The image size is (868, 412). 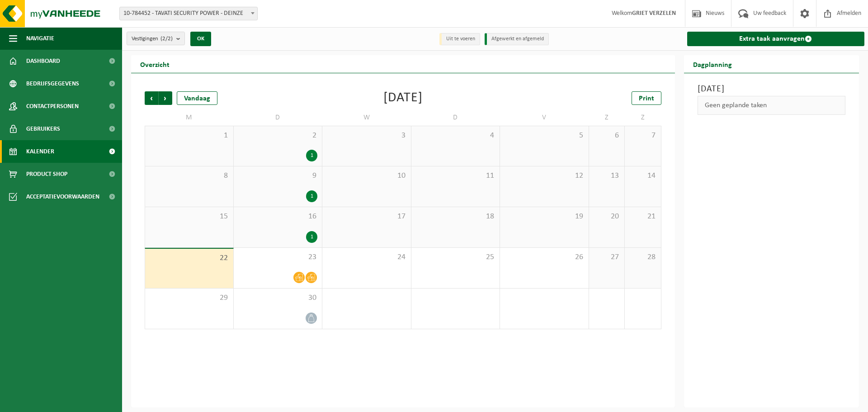 I want to click on span: Gebruikers, so click(x=43, y=129).